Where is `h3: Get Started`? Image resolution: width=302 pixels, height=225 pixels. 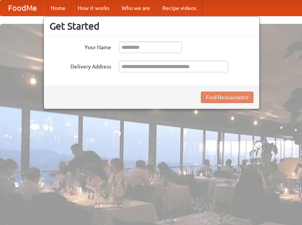 h3: Get Started is located at coordinates (151, 26).